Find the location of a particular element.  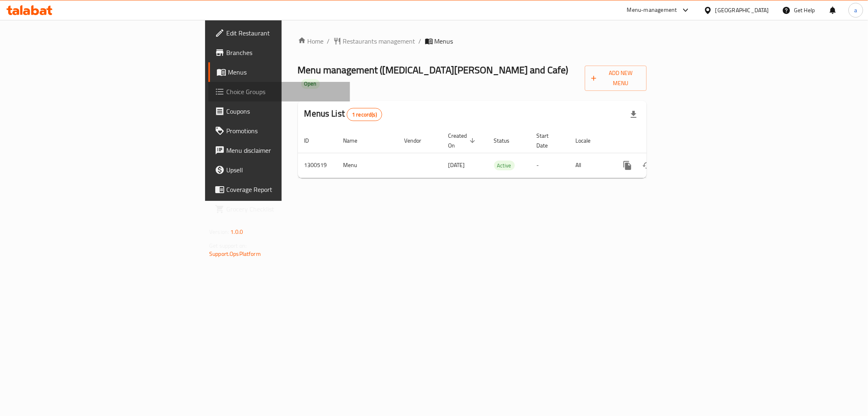

span: Menu disclaimer is located at coordinates (285, 150).